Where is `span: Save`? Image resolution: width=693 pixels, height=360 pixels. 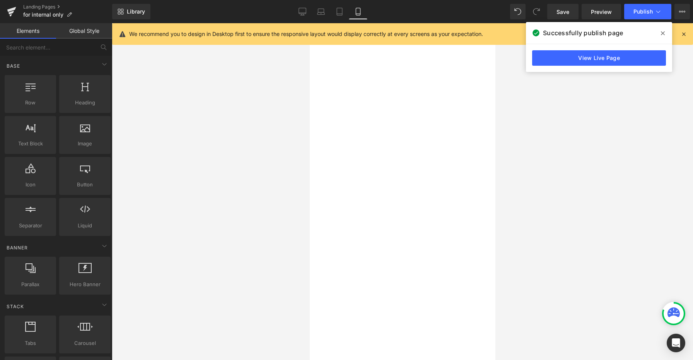 span: Save is located at coordinates (562, 12).